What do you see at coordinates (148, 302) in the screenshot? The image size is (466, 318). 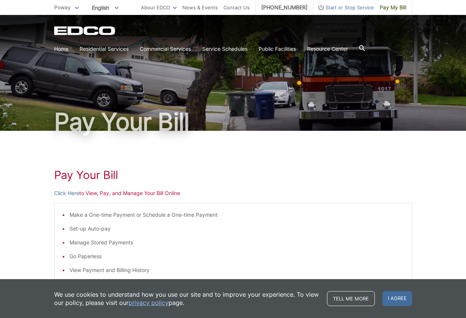 I see `a: privacy policy` at bounding box center [148, 302].